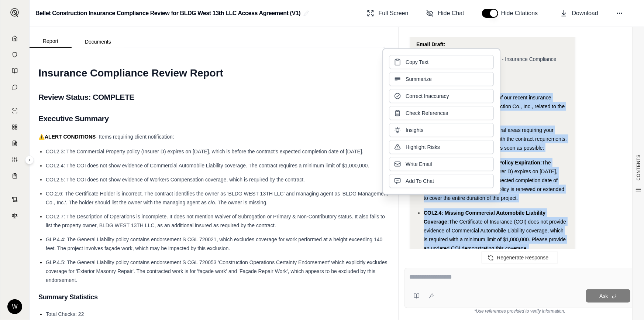 This screenshot has width=644, height=320. What do you see at coordinates (65, 314) in the screenshot?
I see `span: Total Checks: 22` at bounding box center [65, 314].